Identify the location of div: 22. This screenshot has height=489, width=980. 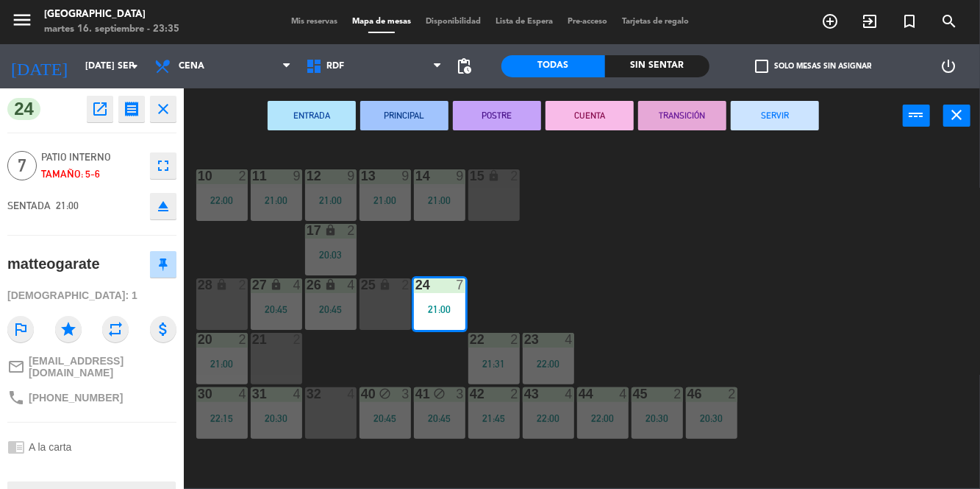
(470, 339).